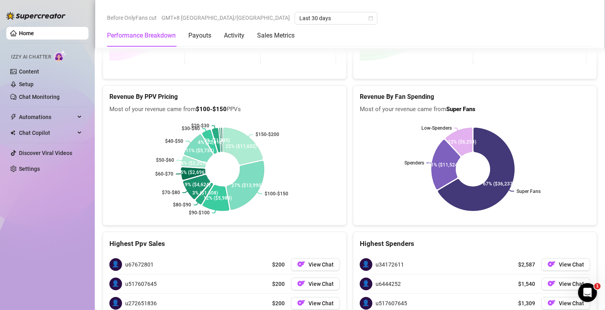  What do you see at coordinates (174, 141) in the screenshot?
I see `text: $40-$50` at bounding box center [174, 141].